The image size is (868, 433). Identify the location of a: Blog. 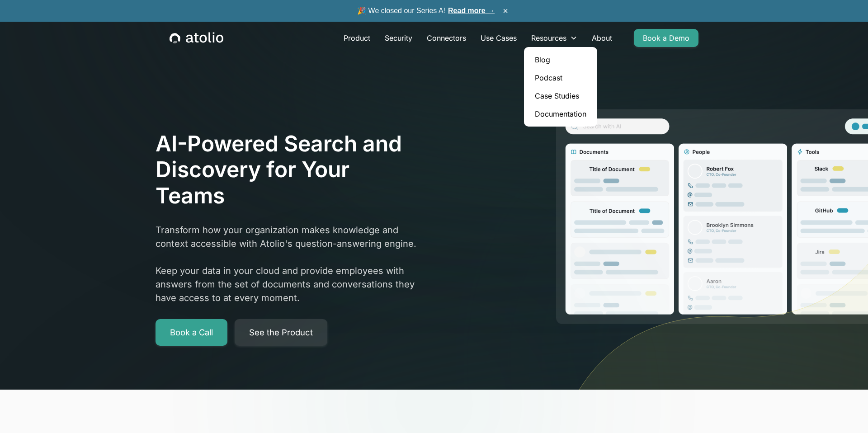
(561, 59).